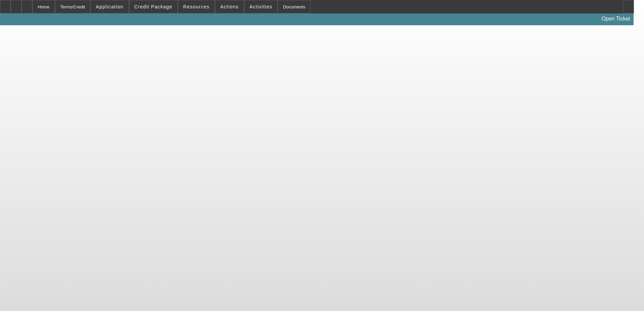 This screenshot has height=311, width=644. I want to click on span: Resources, so click(196, 7).